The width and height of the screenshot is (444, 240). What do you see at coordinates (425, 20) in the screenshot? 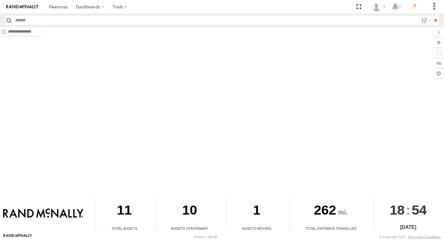
I see `label: Search Filter Options` at bounding box center [425, 20].